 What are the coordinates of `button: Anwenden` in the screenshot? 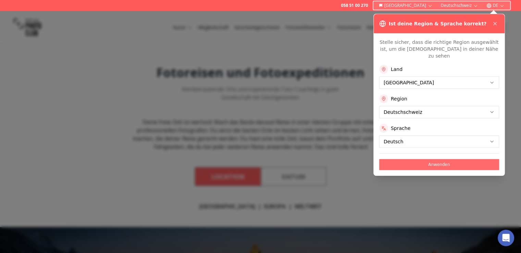 It's located at (439, 164).